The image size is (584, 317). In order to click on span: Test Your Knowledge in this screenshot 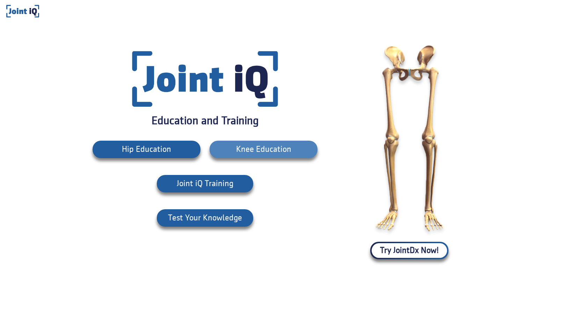, I will do `click(205, 218)`.